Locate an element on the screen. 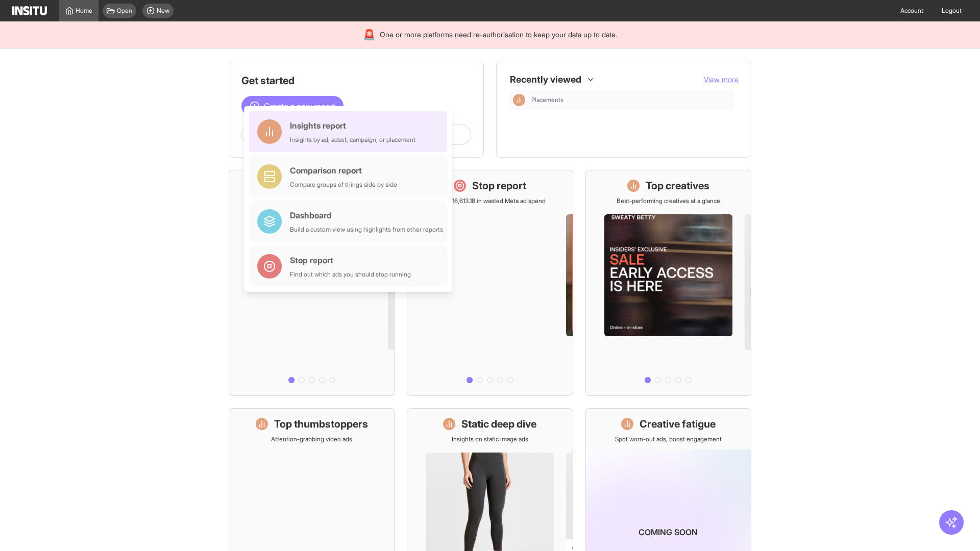 Image resolution: width=980 pixels, height=551 pixels. div: Dashboard is located at coordinates (366, 215).